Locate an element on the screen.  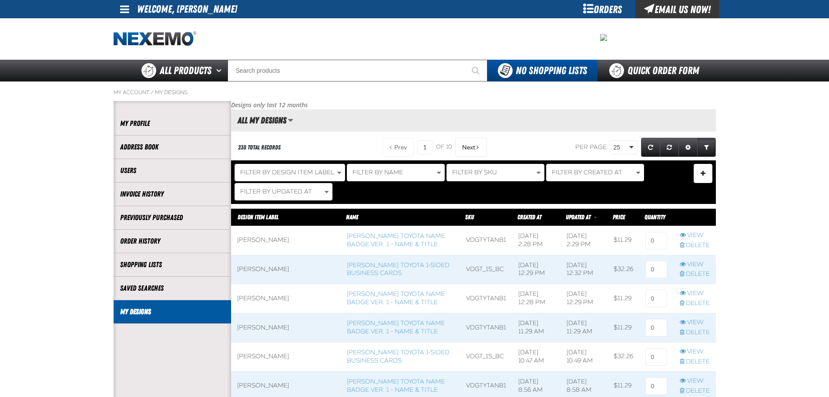
button: Filter By Updated At is located at coordinates (283, 192).